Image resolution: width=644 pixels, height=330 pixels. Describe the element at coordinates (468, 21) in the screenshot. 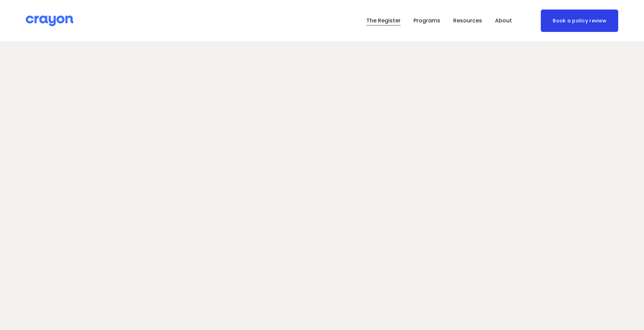

I see `span: Resources` at that location.